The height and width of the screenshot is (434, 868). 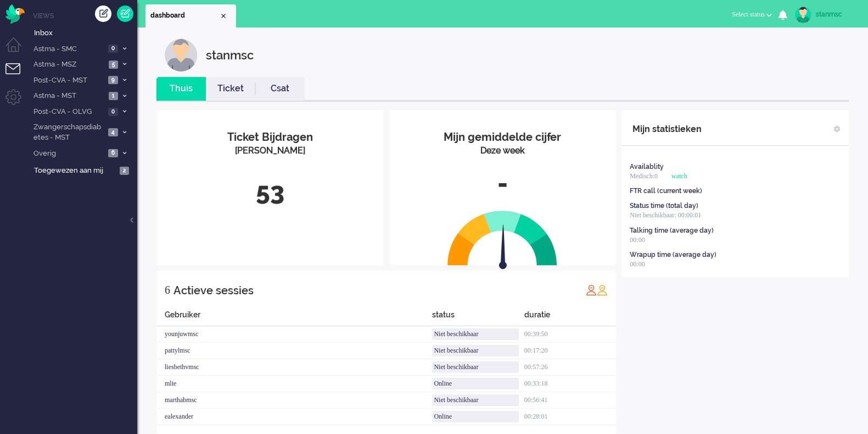 I want to click on li: Thuis, so click(x=181, y=88).